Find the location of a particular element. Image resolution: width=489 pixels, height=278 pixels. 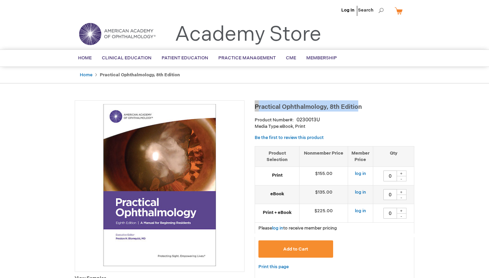

strong: Product Number is located at coordinates (274, 120).